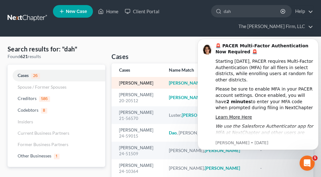 This screenshot has height=177, width=321. Describe the element at coordinates (63, 65) in the screenshot. I see `div: message notification from Emma, 1w ago. 🚨 PACER Multi-Factor Authentication Now Required 🚨 Starti...` at that location.